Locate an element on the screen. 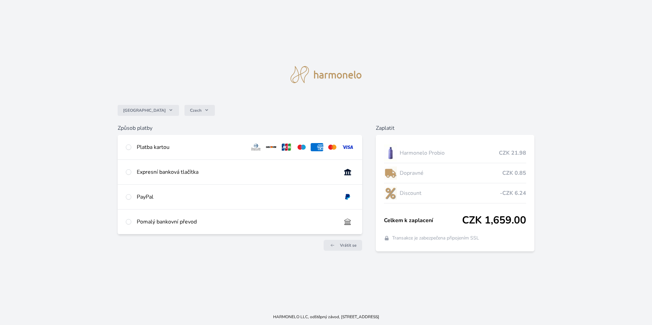 This screenshot has width=652, height=325. img: logo.svg is located at coordinates (326, 75).